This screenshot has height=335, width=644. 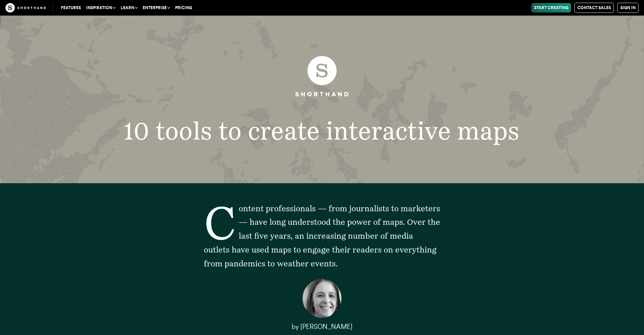 I want to click on button: Learn, so click(x=129, y=8).